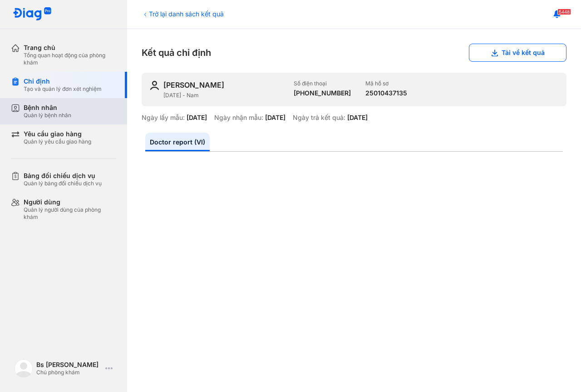  What do you see at coordinates (69, 372) in the screenshot?
I see `div: Chủ phòng khám` at bounding box center [69, 372].